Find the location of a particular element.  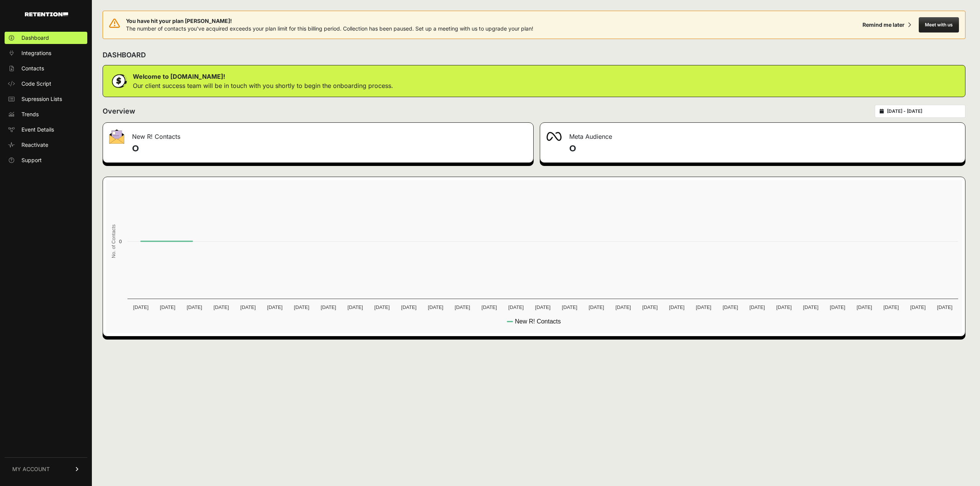

button: Remind me later is located at coordinates (887, 25).